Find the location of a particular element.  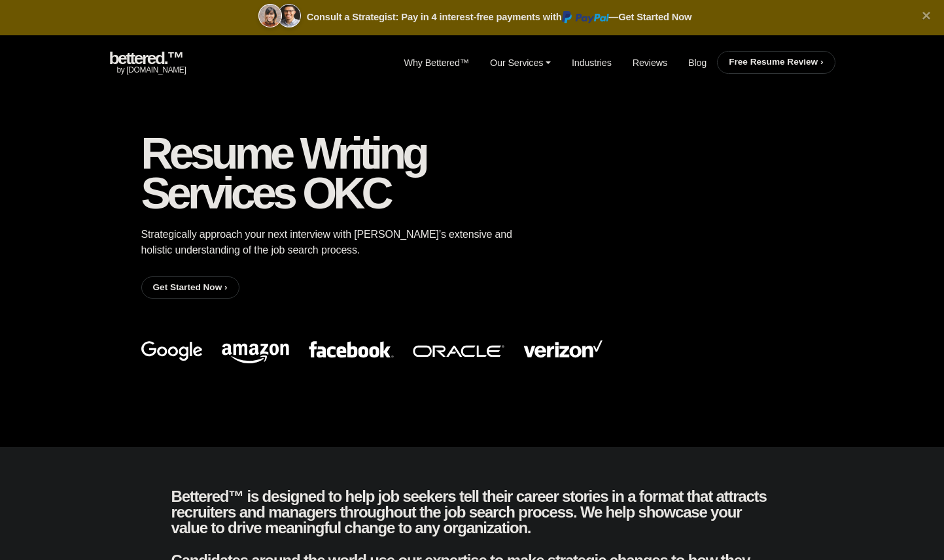

a: Why Bettered™ is located at coordinates (437, 63).